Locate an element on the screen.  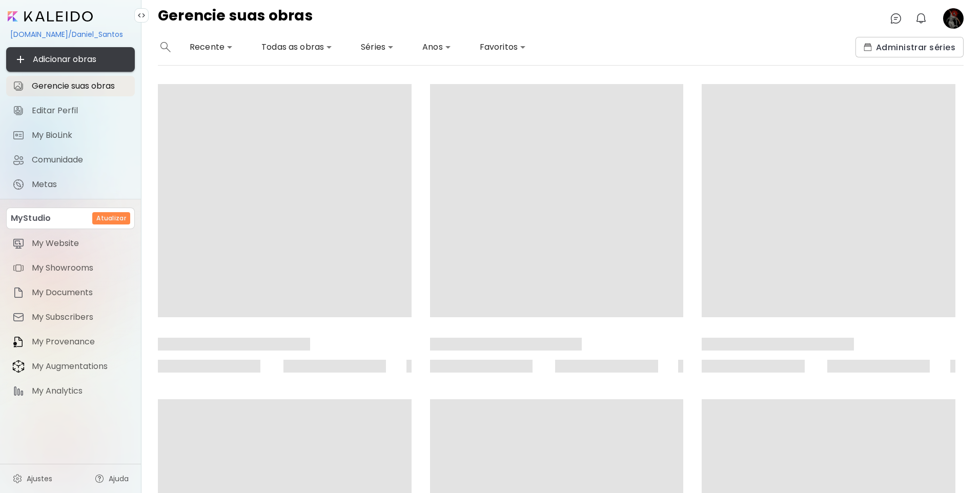
button: search is located at coordinates (165, 47).